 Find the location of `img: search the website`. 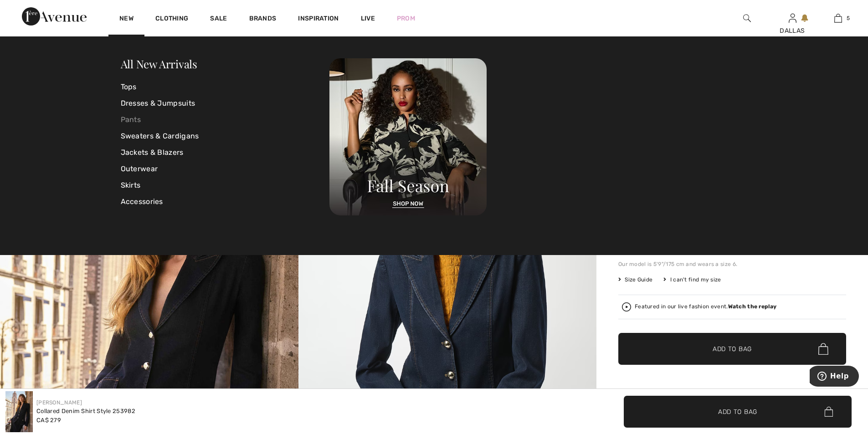

img: search the website is located at coordinates (747, 18).